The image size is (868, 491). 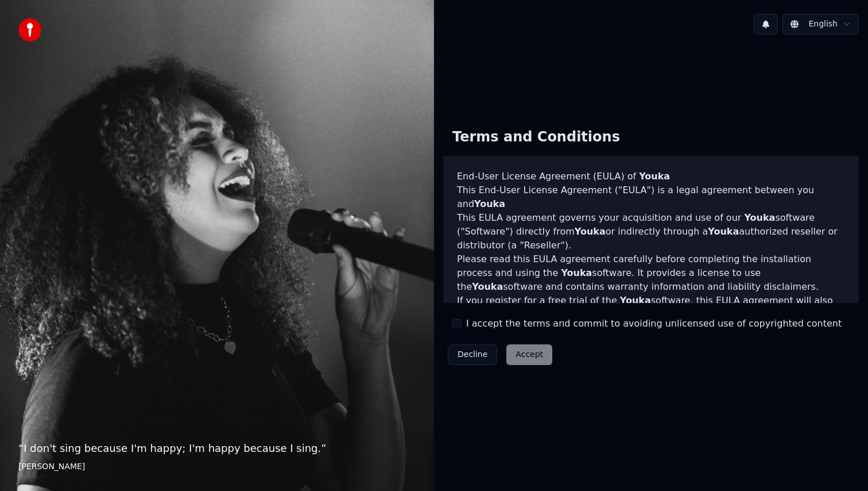 What do you see at coordinates (651, 177) in the screenshot?
I see `h3: End-User License Agreement (EULA) of` at bounding box center [651, 177].